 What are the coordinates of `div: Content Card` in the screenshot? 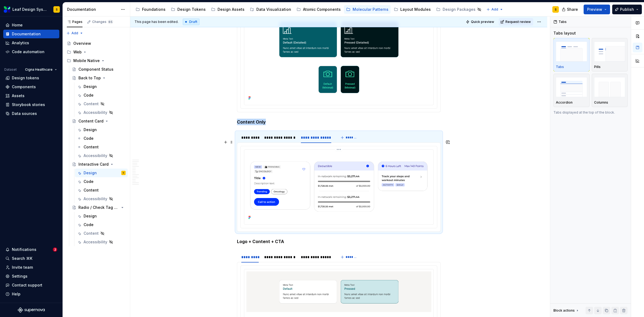 It's located at (91, 121).